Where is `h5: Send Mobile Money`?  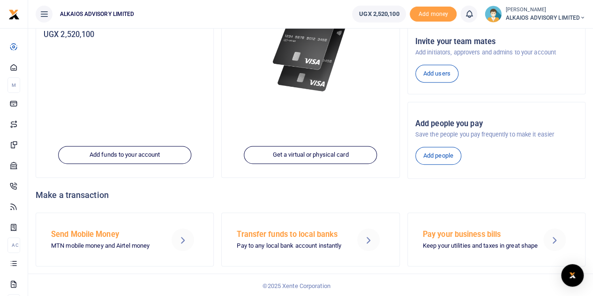
h5: Send Mobile Money is located at coordinates (106, 234).